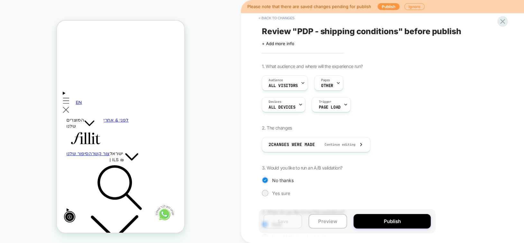  I want to click on button: < Back to changes, so click(277, 18).